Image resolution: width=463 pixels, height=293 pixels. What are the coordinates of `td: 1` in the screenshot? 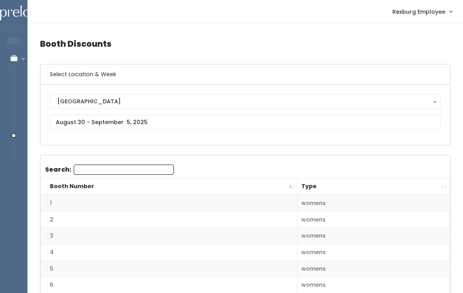 It's located at (169, 203).